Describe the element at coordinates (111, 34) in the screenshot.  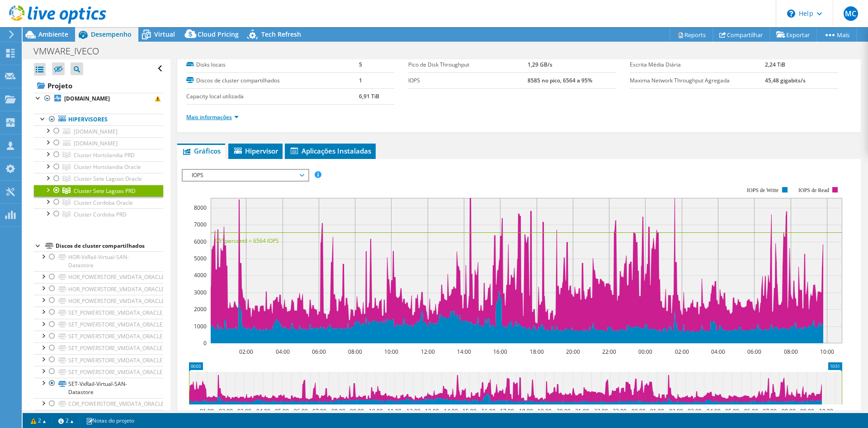
I see `span: Desempenho` at that location.